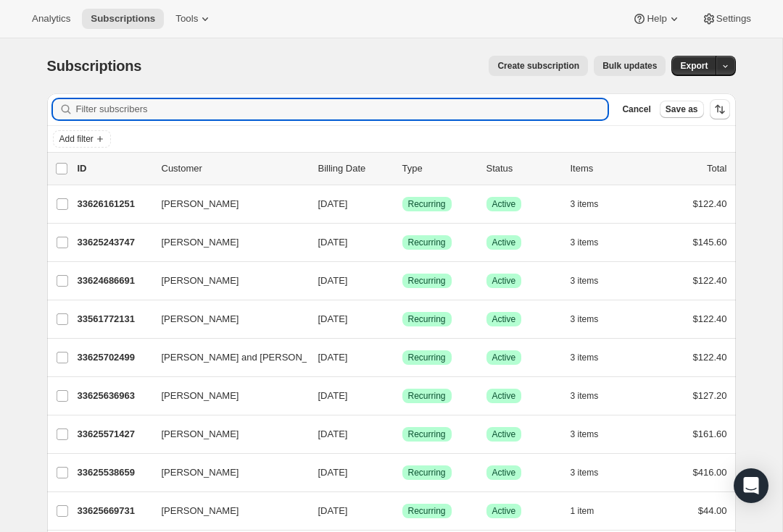 The image size is (783, 532). I want to click on span: Bulk updates, so click(629, 66).